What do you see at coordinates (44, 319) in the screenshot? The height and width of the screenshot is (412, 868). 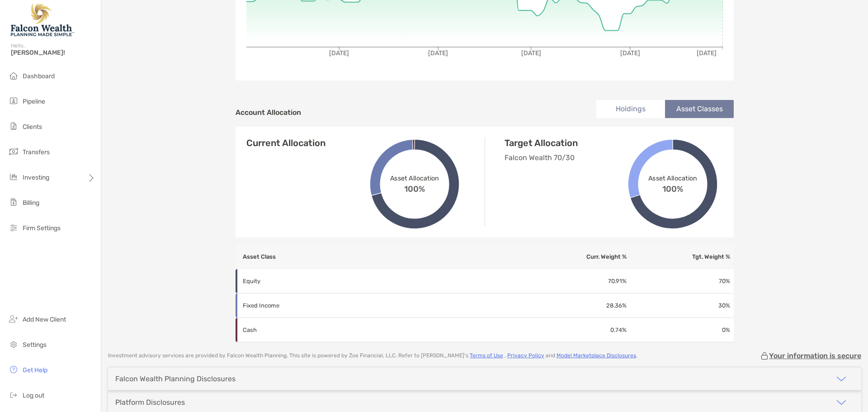 I see `span: Add New Client` at bounding box center [44, 319].